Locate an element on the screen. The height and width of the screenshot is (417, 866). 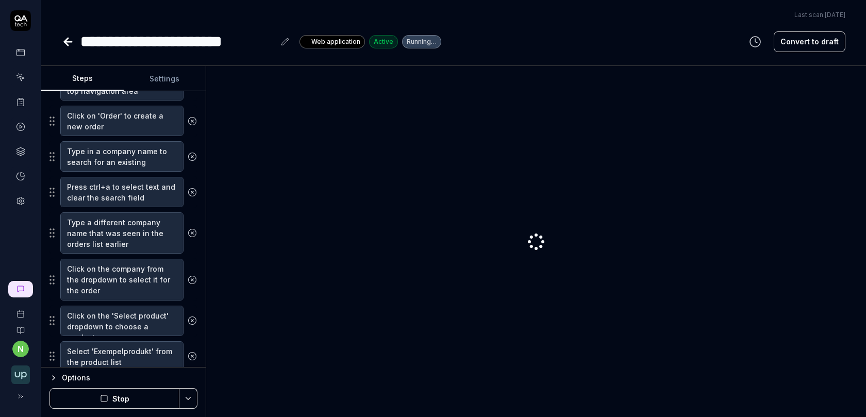
button: n is located at coordinates (21, 349).